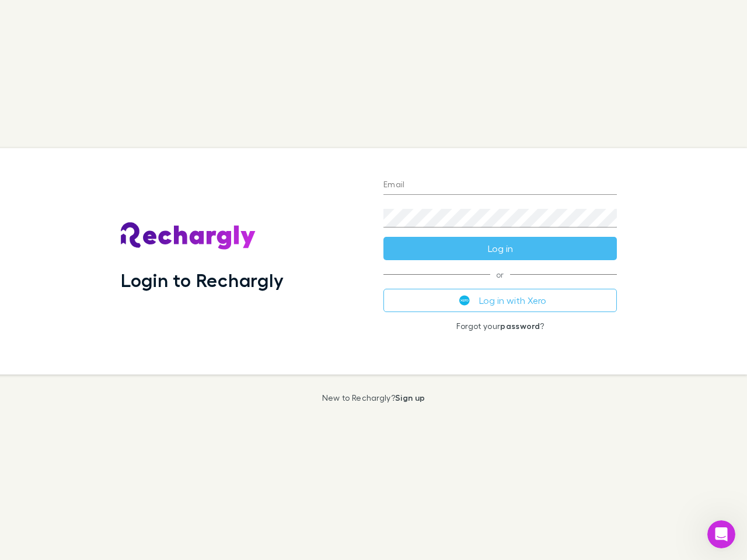 This screenshot has height=560, width=747. What do you see at coordinates (189, 236) in the screenshot?
I see `img: Rechargly's Logo` at bounding box center [189, 236].